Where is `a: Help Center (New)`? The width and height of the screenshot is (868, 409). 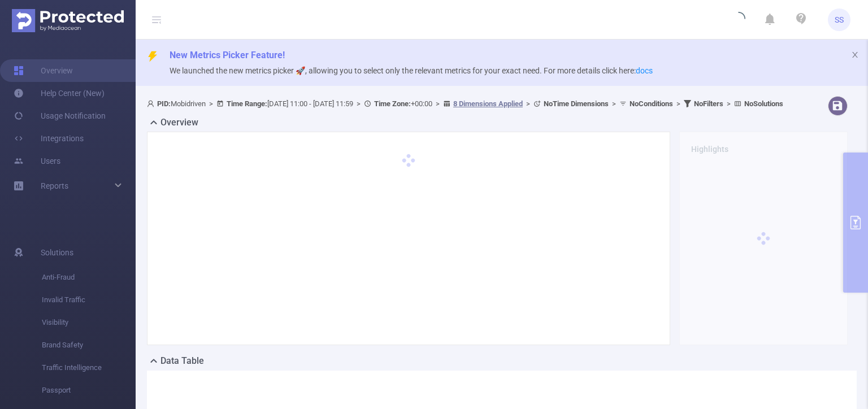 a: Help Center (New) is located at coordinates (59, 93).